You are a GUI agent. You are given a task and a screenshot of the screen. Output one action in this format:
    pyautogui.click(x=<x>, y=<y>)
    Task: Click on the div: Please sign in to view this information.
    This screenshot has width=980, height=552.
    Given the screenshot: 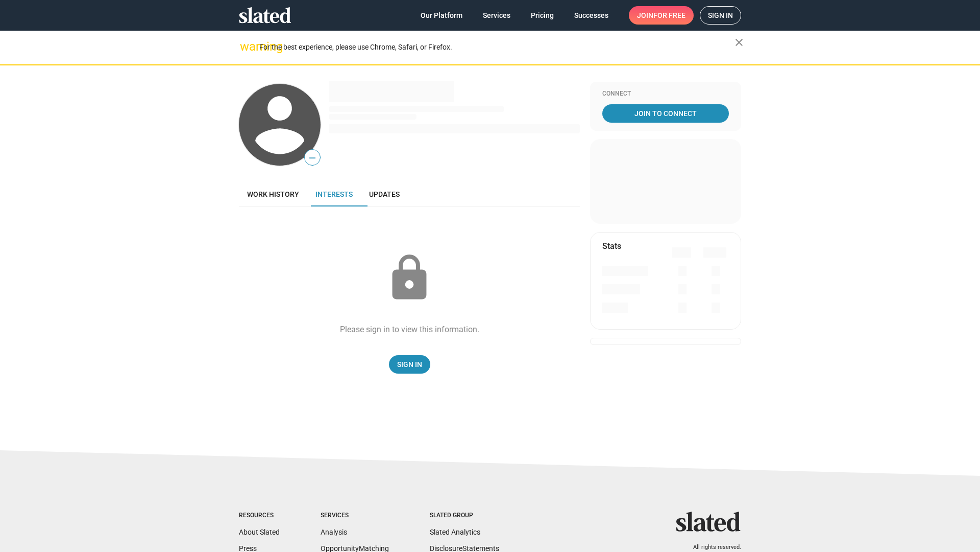 What is the action you would take?
    pyautogui.click(x=410, y=329)
    